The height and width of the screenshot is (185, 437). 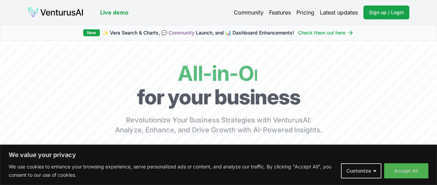 I want to click on a: Latest updates, so click(x=339, y=12).